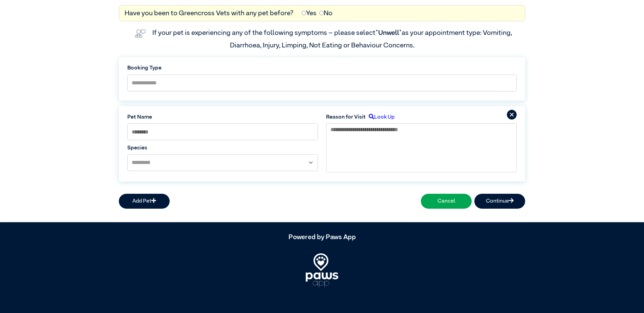  I want to click on label: Have you been to Greencross Vets with any pet before?, so click(209, 13).